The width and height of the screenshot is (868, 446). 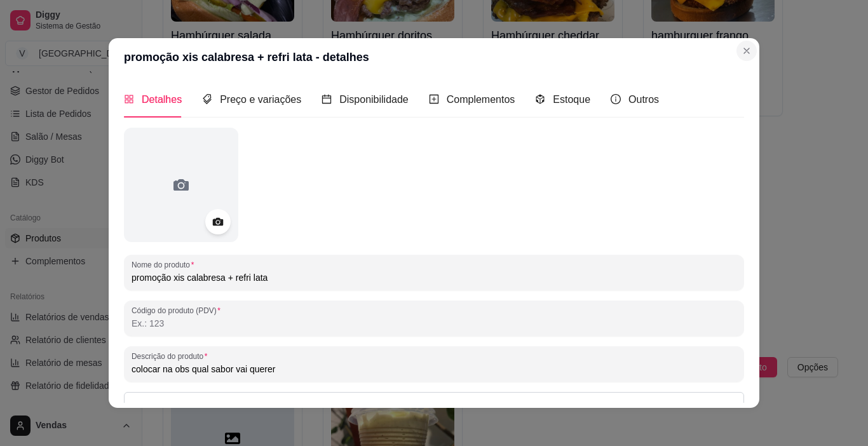 What do you see at coordinates (571, 99) in the screenshot?
I see `span: Estoque` at bounding box center [571, 99].